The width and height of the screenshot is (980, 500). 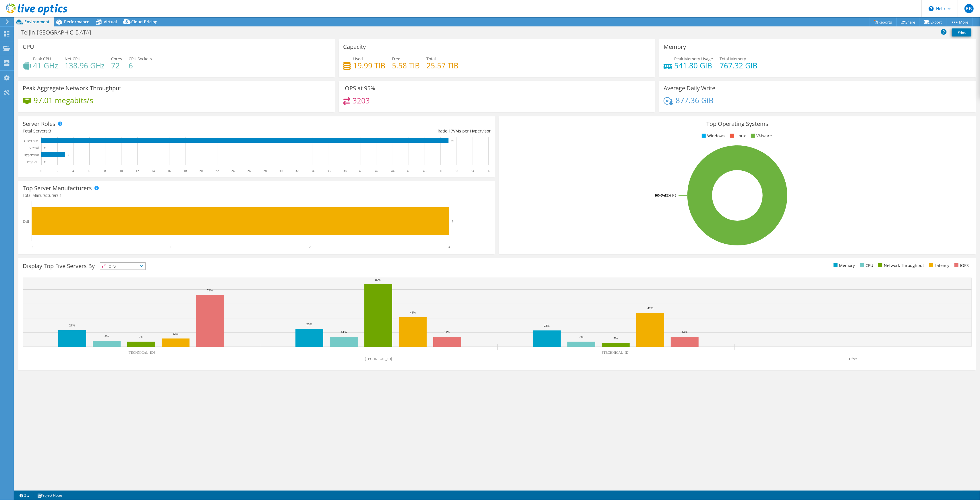 I want to click on text: Hypervisor, so click(x=31, y=155).